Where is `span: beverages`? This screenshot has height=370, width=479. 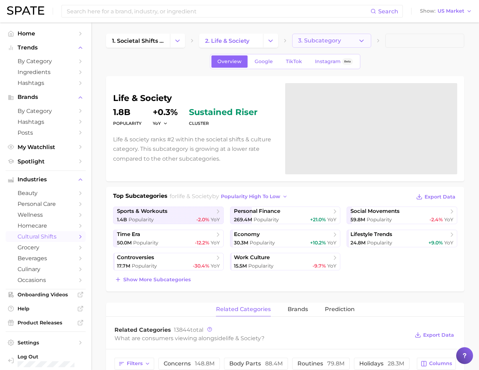 span: beverages is located at coordinates (46, 258).